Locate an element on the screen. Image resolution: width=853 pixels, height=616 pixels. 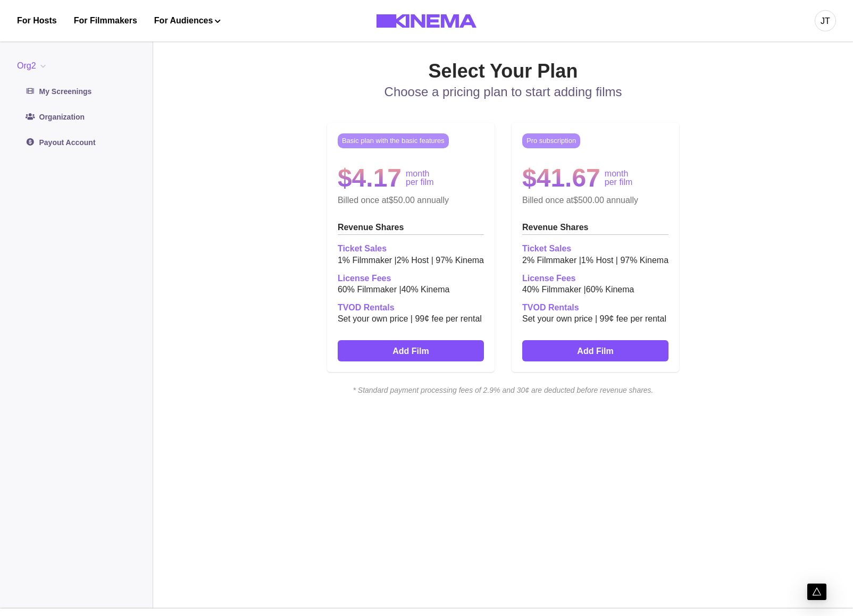
i: * Standard payment processing fees of 2.9% and 30¢ are deducted before revenue shares. is located at coordinates (503, 390).